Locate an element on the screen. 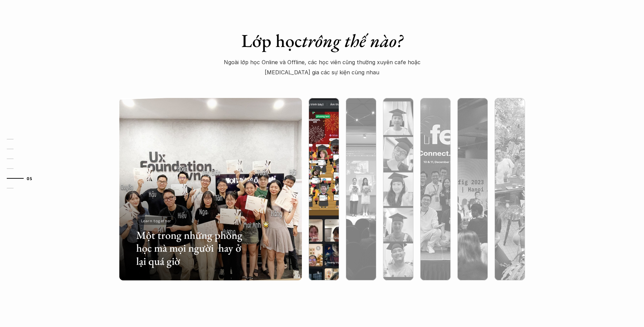 The height and width of the screenshot is (327, 644). a: 05 is located at coordinates (23, 179).